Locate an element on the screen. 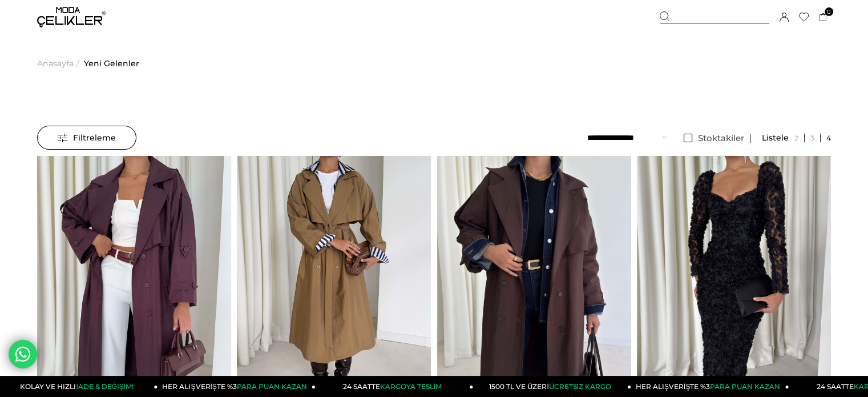 The width and height of the screenshot is (868, 397). a: Anasayfa is located at coordinates (55, 63).